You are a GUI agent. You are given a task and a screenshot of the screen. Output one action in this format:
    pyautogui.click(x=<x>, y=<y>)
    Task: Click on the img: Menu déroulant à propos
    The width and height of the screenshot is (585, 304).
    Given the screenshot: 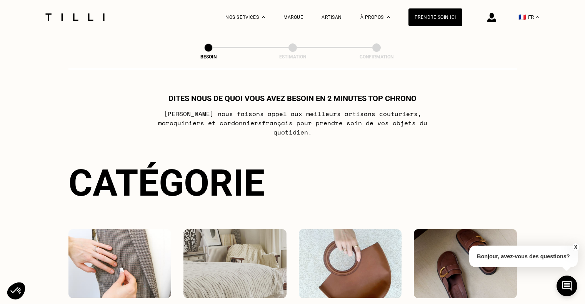 What is the action you would take?
    pyautogui.click(x=389, y=17)
    